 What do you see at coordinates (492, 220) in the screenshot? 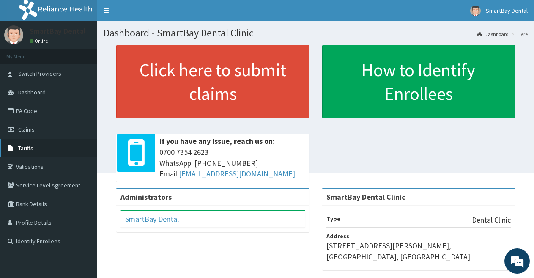
I see `p: Dental Clinic` at bounding box center [492, 220].